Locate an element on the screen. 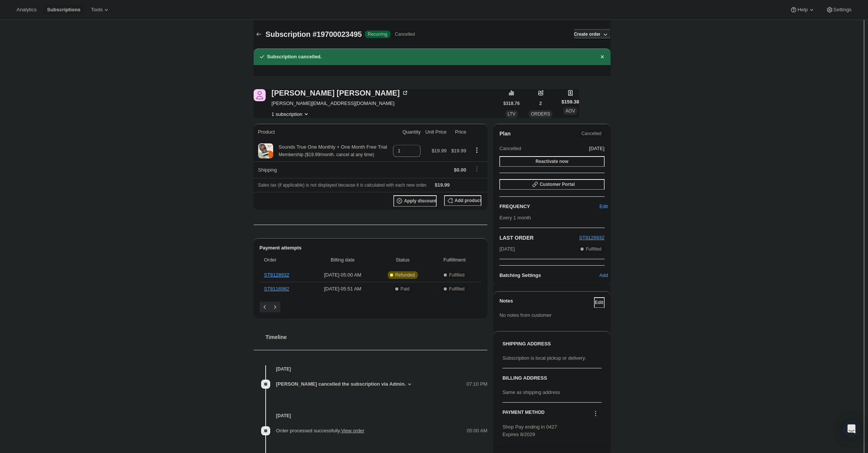 This screenshot has height=453, width=868. button: Tools is located at coordinates (100, 10).